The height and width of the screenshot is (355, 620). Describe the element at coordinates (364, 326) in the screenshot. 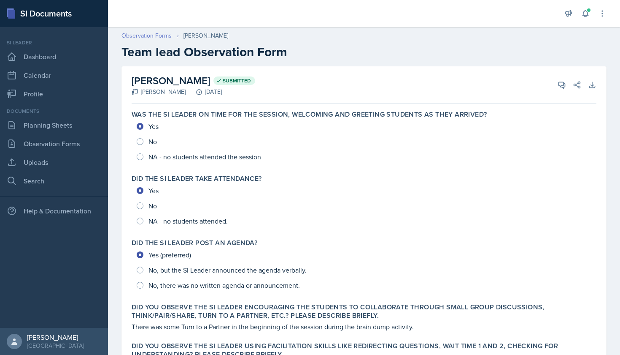

I see `p: There was some Turn to a Partner in the beginning of the session during the brain dump activity.` at that location.